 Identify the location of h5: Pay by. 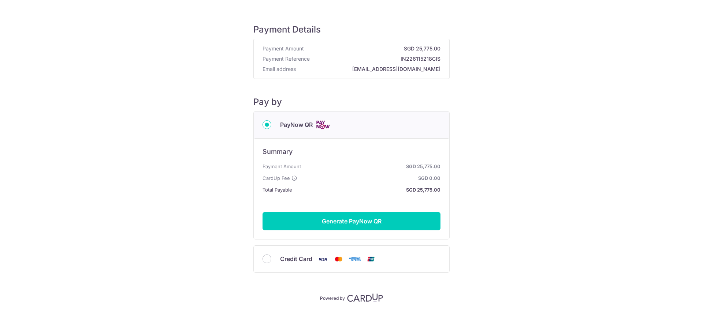
(351, 102).